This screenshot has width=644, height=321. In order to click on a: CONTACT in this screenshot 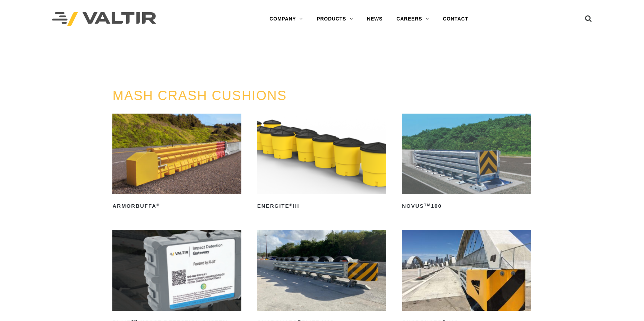, I will do `click(456, 19)`.